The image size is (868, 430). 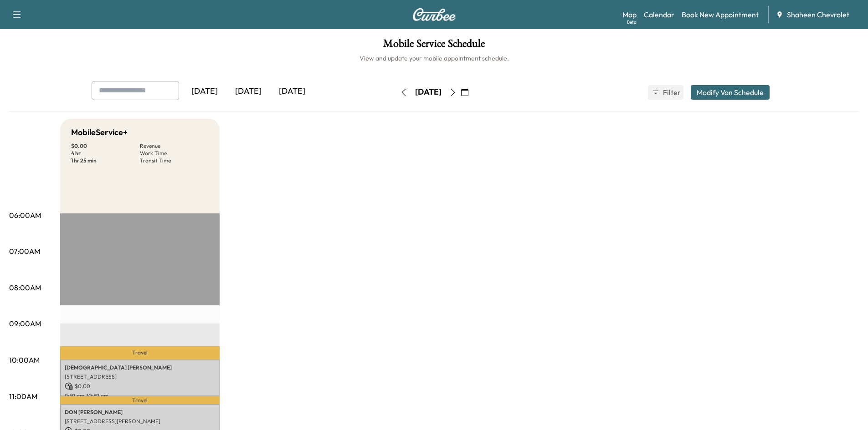 What do you see at coordinates (818, 15) in the screenshot?
I see `span: Shaheen Chevrolet` at bounding box center [818, 15].